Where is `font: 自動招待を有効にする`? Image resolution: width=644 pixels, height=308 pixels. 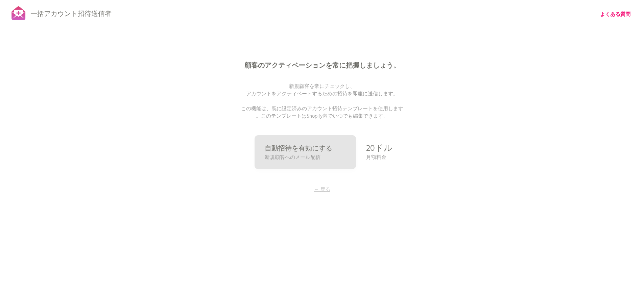 font: 自動招待を有効にする is located at coordinates (298, 149).